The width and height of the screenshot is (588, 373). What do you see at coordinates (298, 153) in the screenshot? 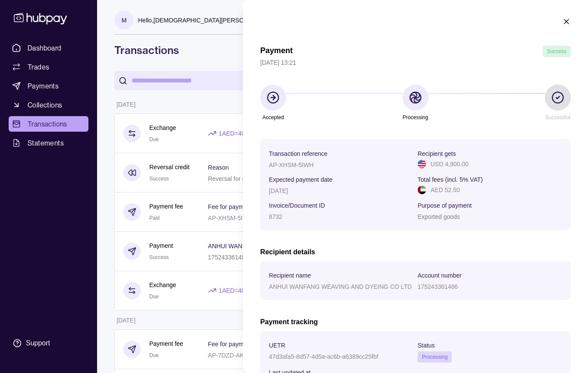
I see `p: Transaction reference` at bounding box center [298, 153].